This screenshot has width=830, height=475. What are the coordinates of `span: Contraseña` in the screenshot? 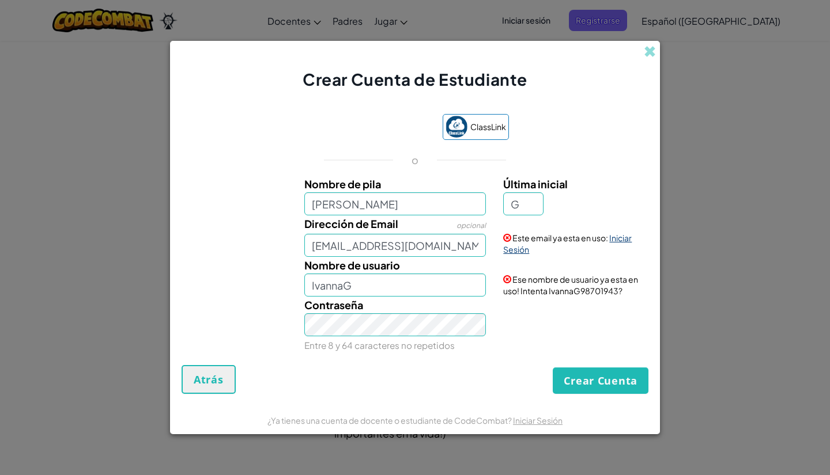 It's located at (334, 305).